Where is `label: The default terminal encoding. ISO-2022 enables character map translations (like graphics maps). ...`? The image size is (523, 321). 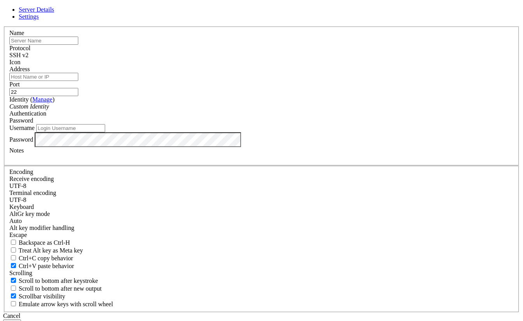
label: The default terminal encoding. ISO-2022 enables character map translations (like graphics maps). ... is located at coordinates (33, 193).